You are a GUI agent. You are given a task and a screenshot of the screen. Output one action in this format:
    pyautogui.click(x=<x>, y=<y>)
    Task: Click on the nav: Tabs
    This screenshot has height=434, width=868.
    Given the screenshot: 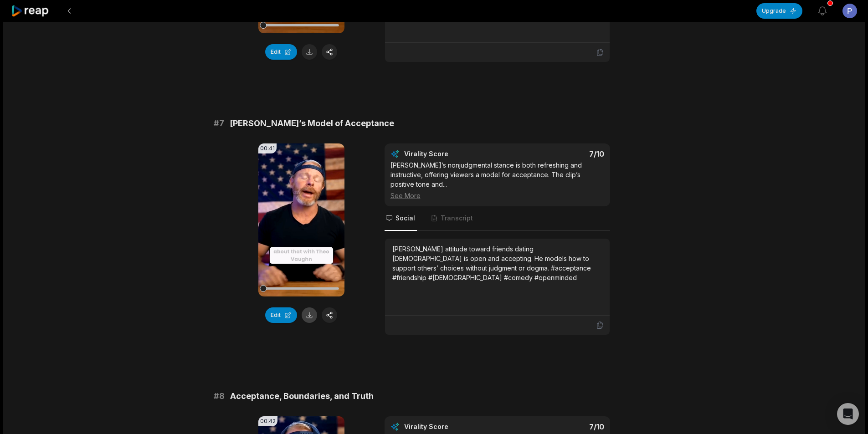 What is the action you would take?
    pyautogui.click(x=498, y=219)
    